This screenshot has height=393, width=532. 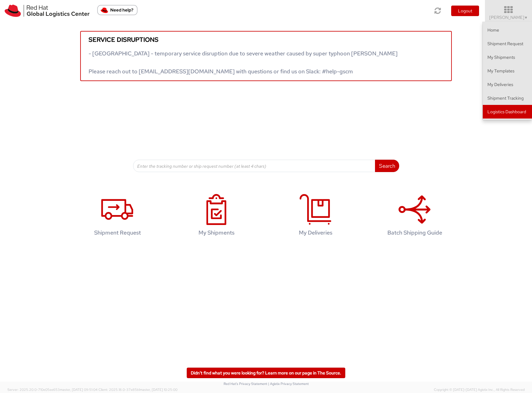 What do you see at coordinates (216, 233) in the screenshot?
I see `h4: My Shipments` at bounding box center [216, 233].